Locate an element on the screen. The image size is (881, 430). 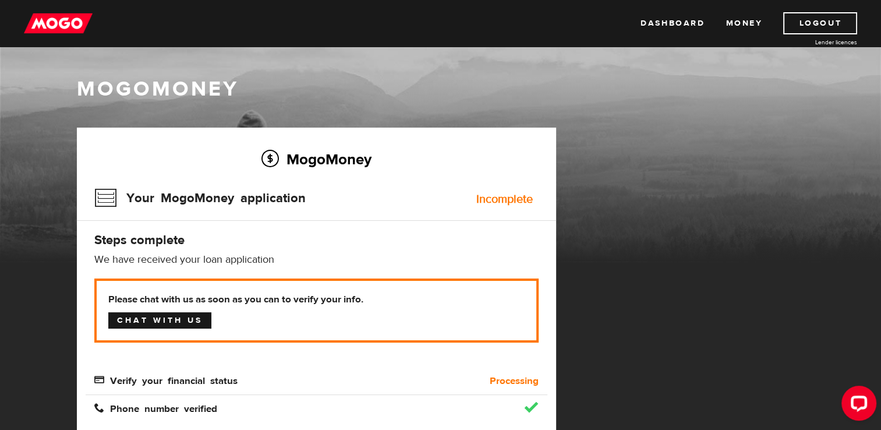
b: Please chat with us as soon as you can to verify your info. is located at coordinates (316, 299).